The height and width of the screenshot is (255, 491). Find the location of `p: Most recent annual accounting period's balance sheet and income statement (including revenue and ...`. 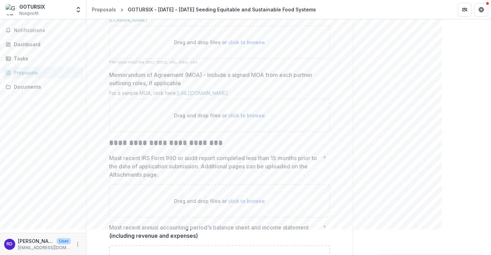

p: Most recent annual accounting period's balance sheet and income statement (including revenue and ... is located at coordinates (214, 232).